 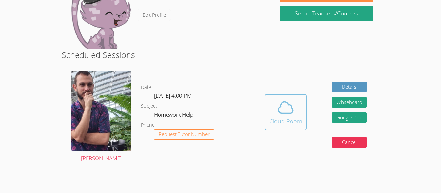 I want to click on h2: Scheduled Sessions, so click(x=221, y=55).